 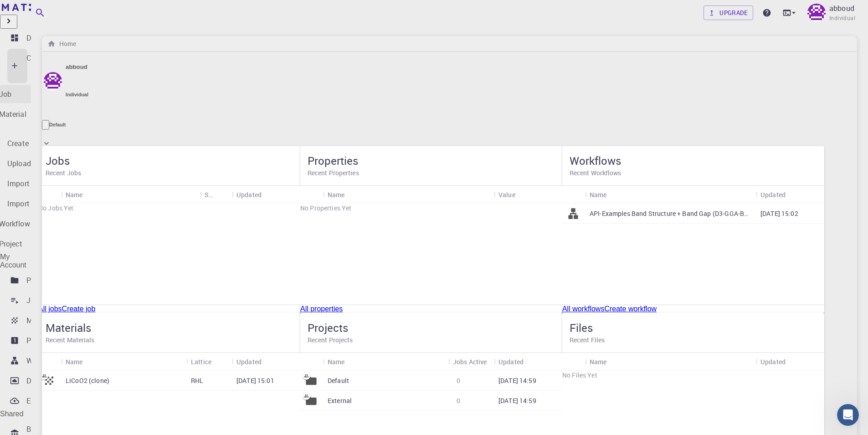 I want to click on p: Materials, so click(x=42, y=320).